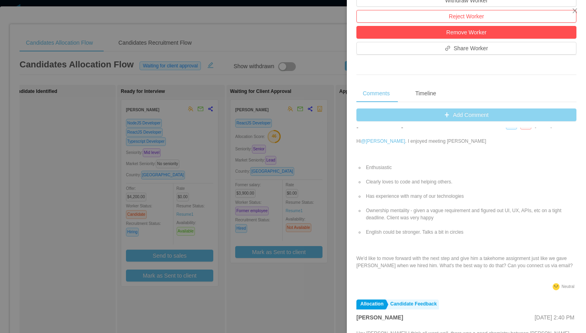 This screenshot has width=586, height=333. I want to click on li: Enthusiastic, so click(471, 168).